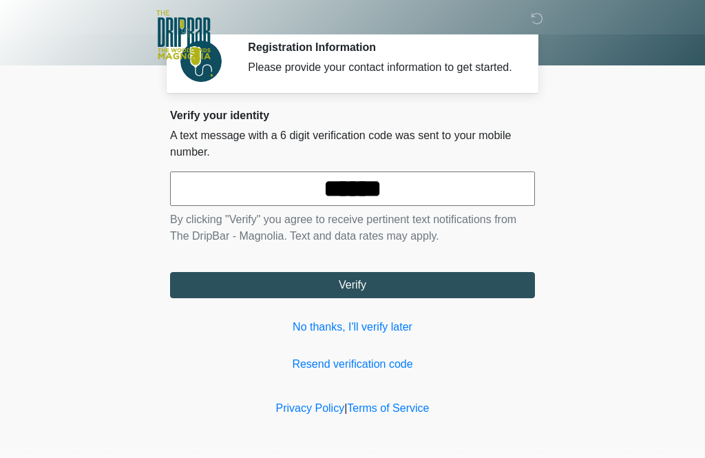 Image resolution: width=705 pixels, height=458 pixels. Describe the element at coordinates (353, 285) in the screenshot. I see `button: Verify` at that location.